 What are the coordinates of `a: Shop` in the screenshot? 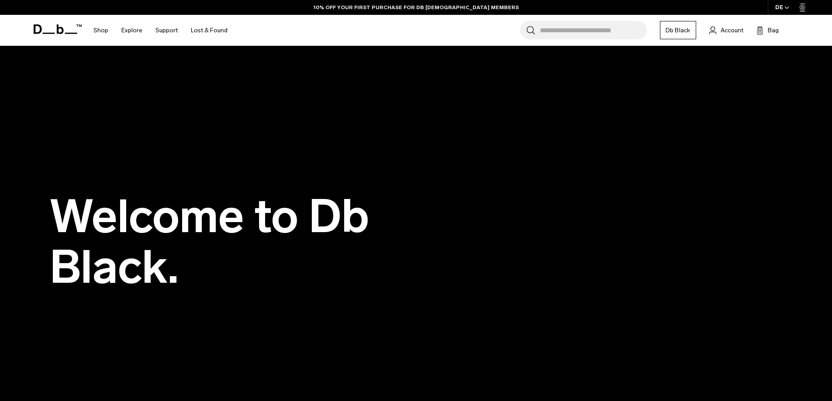 It's located at (101, 30).